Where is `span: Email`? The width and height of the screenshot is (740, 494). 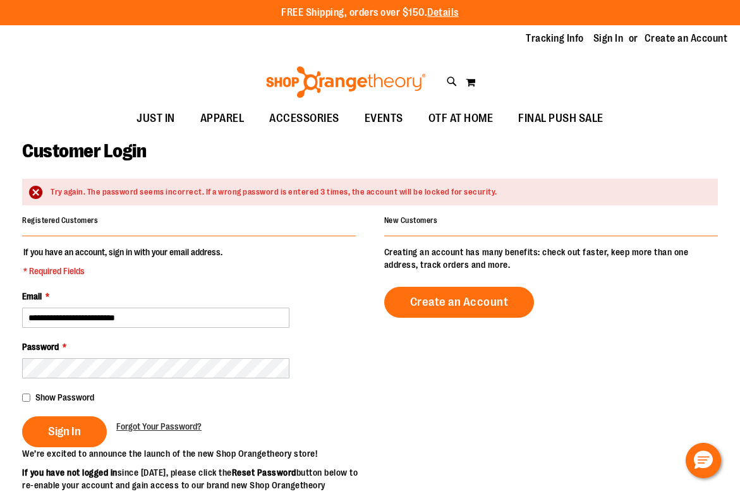
span: Email is located at coordinates (32, 297).